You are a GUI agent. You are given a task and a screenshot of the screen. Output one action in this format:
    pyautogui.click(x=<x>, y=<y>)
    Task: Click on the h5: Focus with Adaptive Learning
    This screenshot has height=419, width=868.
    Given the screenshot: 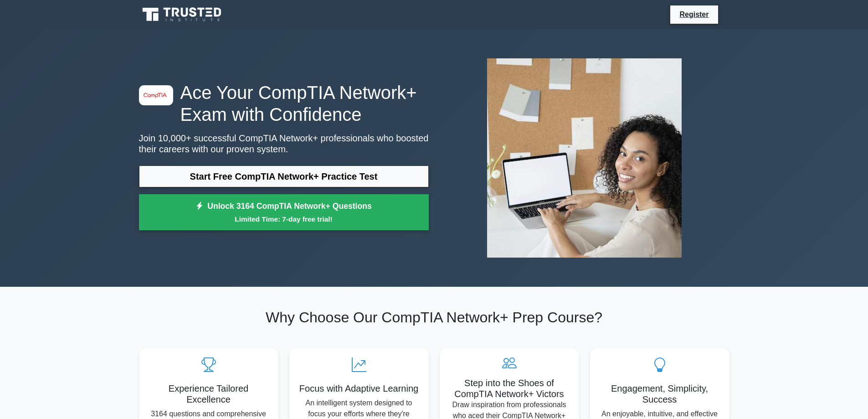 What is the action you would take?
    pyautogui.click(x=359, y=388)
    